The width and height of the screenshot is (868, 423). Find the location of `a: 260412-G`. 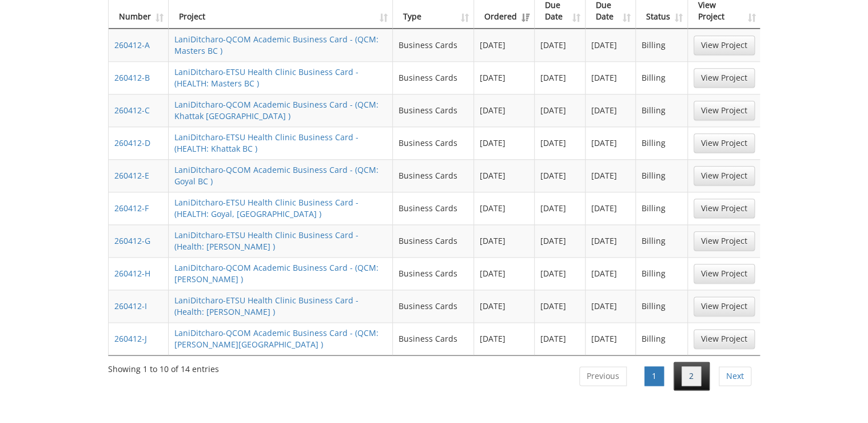

a: 260412-G is located at coordinates (132, 240).